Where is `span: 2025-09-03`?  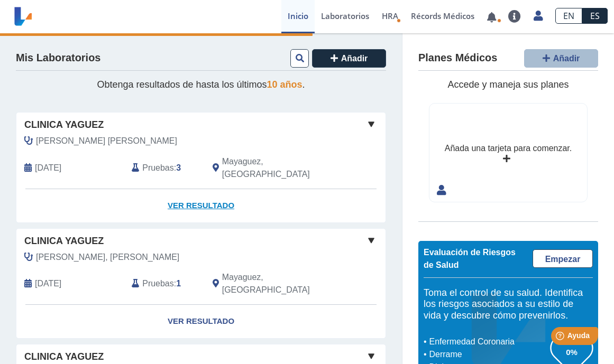
span: 2025-09-03 is located at coordinates (48, 168).